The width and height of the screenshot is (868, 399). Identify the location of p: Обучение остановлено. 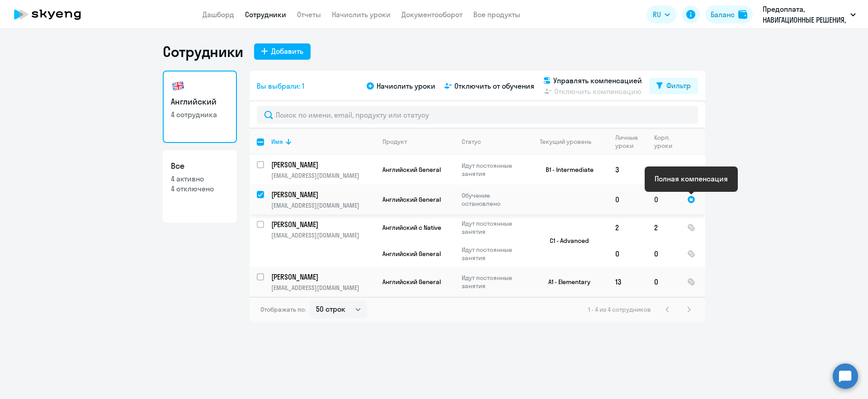
(493, 200).